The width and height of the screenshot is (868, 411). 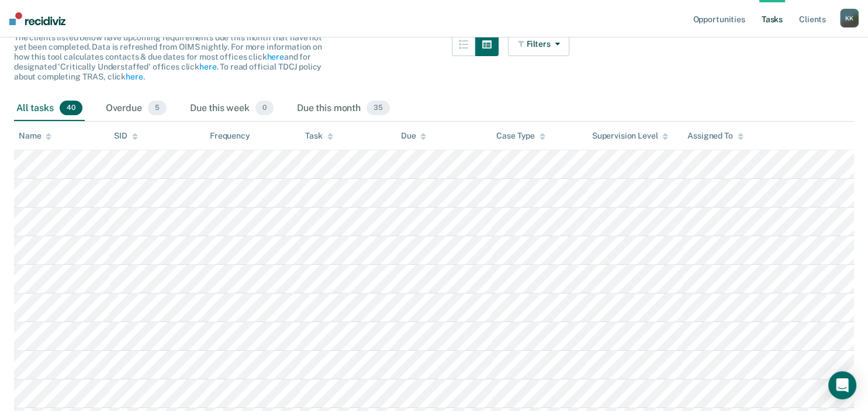 I want to click on span: 0, so click(x=264, y=108).